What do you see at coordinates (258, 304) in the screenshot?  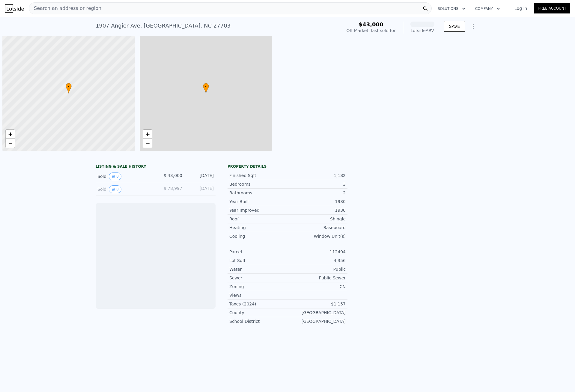 I see `div: Taxes (2024)` at bounding box center [258, 304].